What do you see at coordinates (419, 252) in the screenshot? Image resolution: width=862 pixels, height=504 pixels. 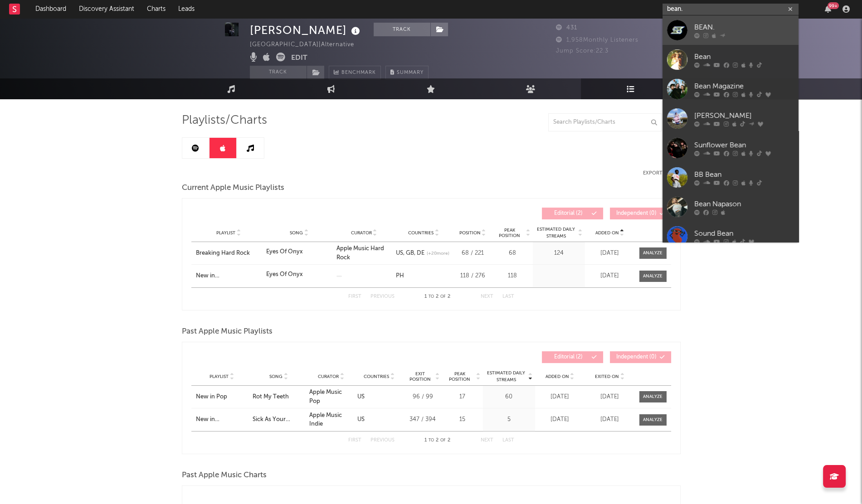 I see `a: DE` at bounding box center [419, 252].